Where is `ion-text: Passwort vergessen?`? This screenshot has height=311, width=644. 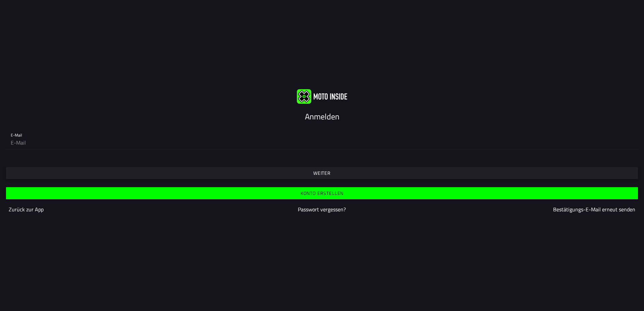
ion-text: Passwort vergessen? is located at coordinates (322, 209).